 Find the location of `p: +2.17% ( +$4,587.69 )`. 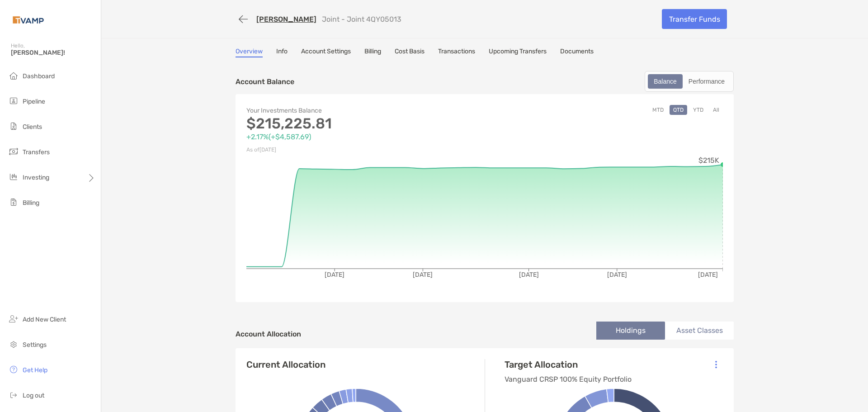

p: +2.17% ( +$4,587.69 ) is located at coordinates (365, 137).